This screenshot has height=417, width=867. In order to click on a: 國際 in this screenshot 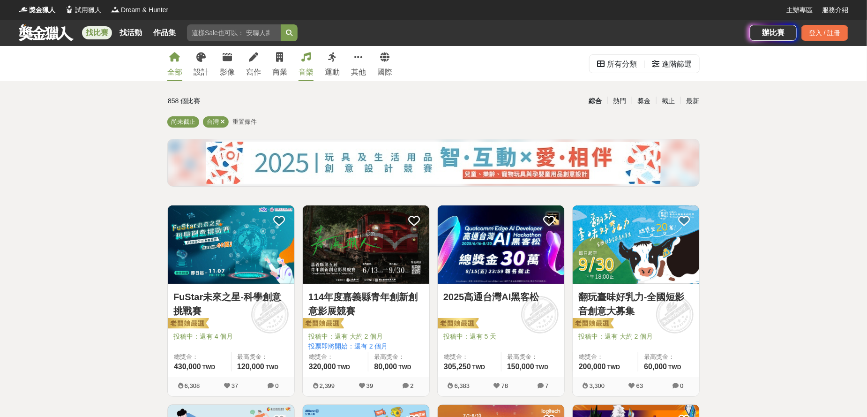, I will do `click(385, 63)`.